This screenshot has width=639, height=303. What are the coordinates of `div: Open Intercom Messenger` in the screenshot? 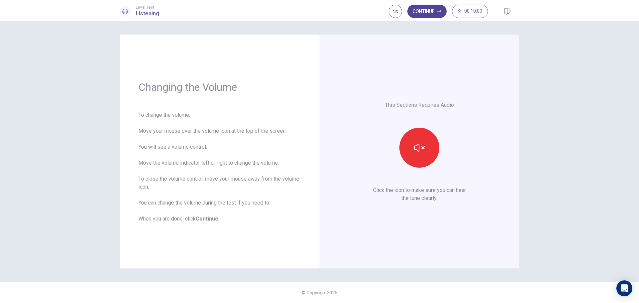 It's located at (624, 289).